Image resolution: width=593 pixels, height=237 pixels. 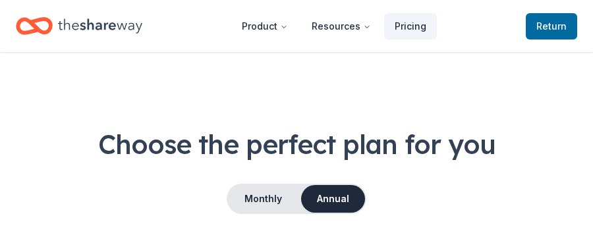 What do you see at coordinates (410, 26) in the screenshot?
I see `a: Pricing` at bounding box center [410, 26].